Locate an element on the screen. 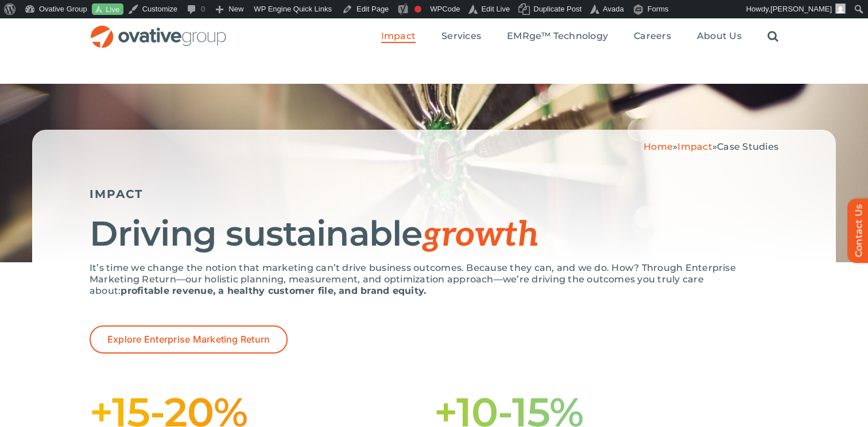 This screenshot has width=868, height=427. span: growth is located at coordinates (481, 235).